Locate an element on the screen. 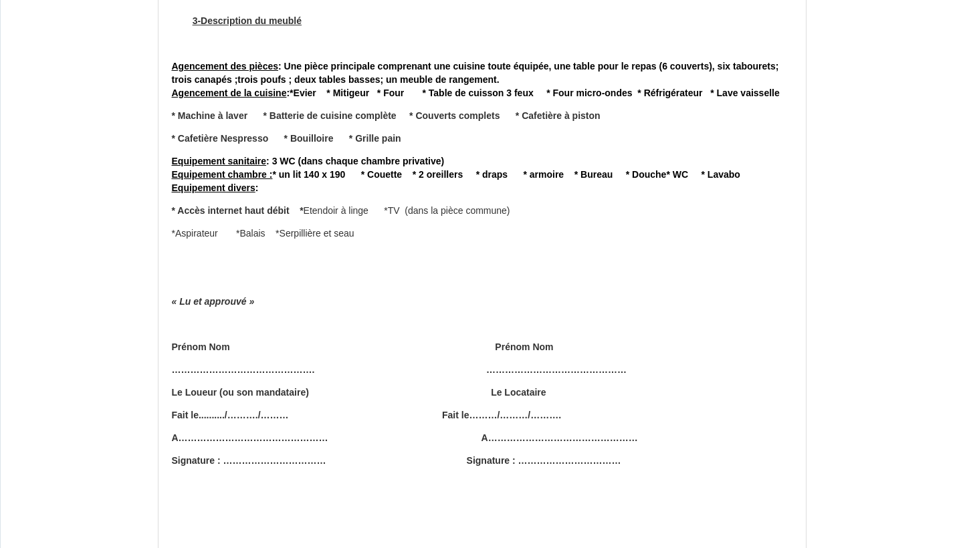 The height and width of the screenshot is (548, 963). strong: * Accès internet haut débit * is located at coordinates (237, 211).